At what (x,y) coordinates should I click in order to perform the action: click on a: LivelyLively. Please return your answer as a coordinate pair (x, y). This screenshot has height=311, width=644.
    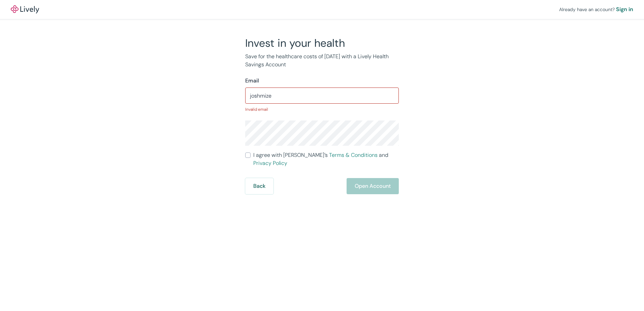
    Looking at the image, I should click on (25, 10).